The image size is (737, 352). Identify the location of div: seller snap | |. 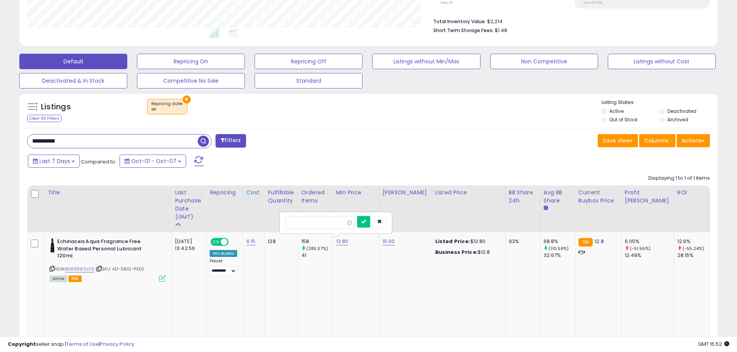
(71, 345).